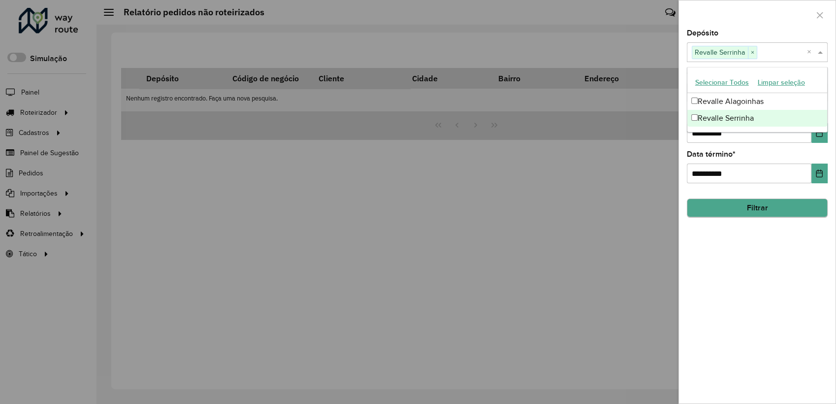 Image resolution: width=836 pixels, height=404 pixels. What do you see at coordinates (722, 82) in the screenshot?
I see `button: Selecionar Todos` at bounding box center [722, 82].